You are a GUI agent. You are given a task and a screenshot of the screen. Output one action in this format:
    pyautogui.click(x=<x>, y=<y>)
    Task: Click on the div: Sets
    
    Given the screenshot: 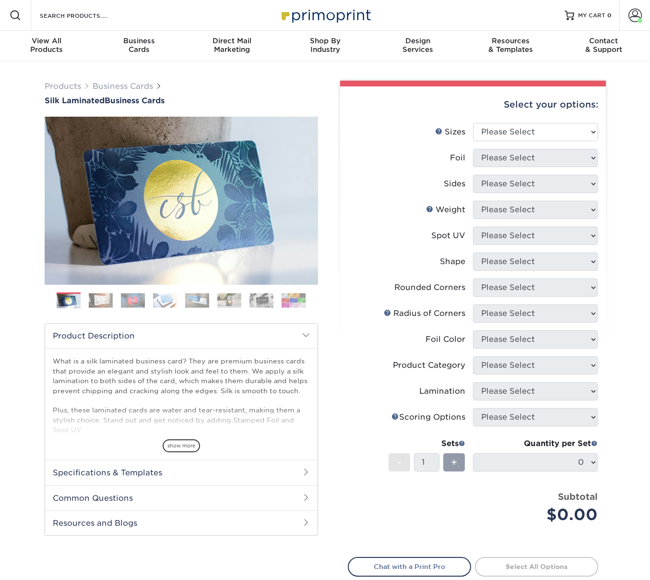 What is the action you would take?
    pyautogui.click(x=427, y=443)
    